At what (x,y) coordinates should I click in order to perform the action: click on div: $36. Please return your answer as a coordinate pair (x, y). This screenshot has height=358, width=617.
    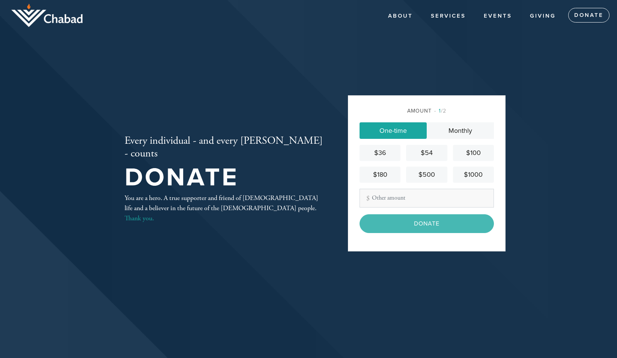
    Looking at the image, I should click on (380, 153).